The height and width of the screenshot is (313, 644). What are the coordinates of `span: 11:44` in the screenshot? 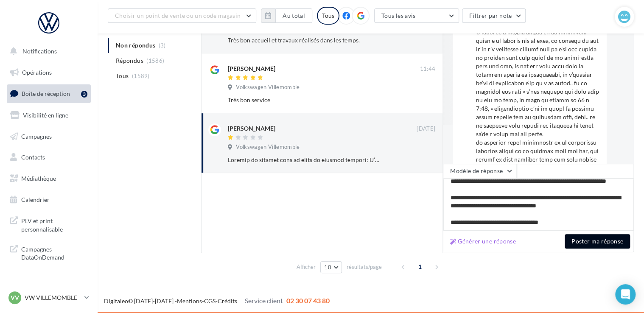 It's located at (427, 69).